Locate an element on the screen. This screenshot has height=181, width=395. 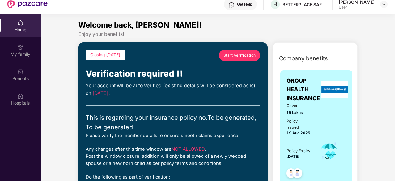
img: svg+xml;base64,PHN2ZyBpZD0iQmVuZWZpdHMiIHhtbG5zPSJodHRwOi8vd3d3LnczLm9yZy8yMDAwL3N2ZyIgd2lkdGg9Ij... is located at coordinates (20, 72).